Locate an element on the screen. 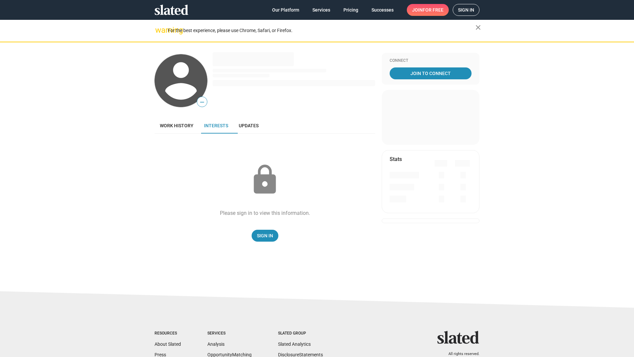 The width and height of the screenshot is (634, 357). mat-icon: lock is located at coordinates (265, 180).